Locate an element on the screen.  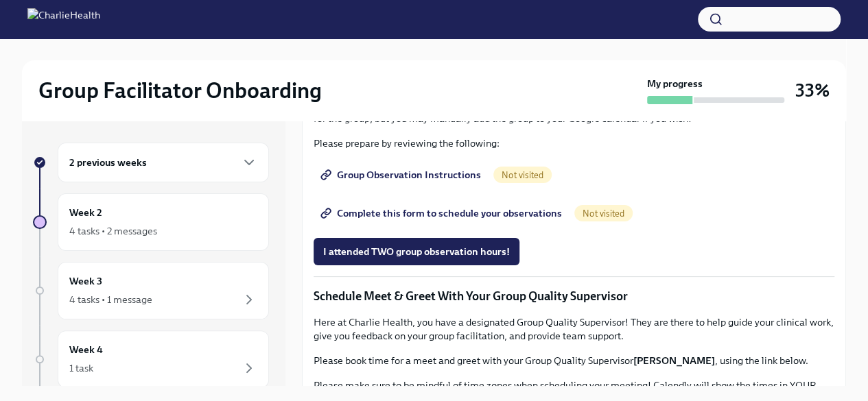
h6: Week 2 is located at coordinates (86, 213).